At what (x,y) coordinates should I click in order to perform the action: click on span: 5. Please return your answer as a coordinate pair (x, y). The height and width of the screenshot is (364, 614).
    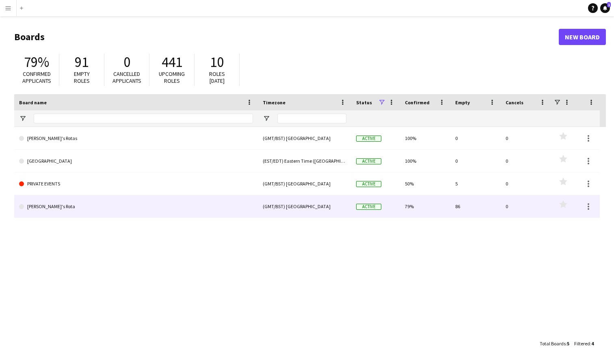
    Looking at the image, I should click on (568, 343).